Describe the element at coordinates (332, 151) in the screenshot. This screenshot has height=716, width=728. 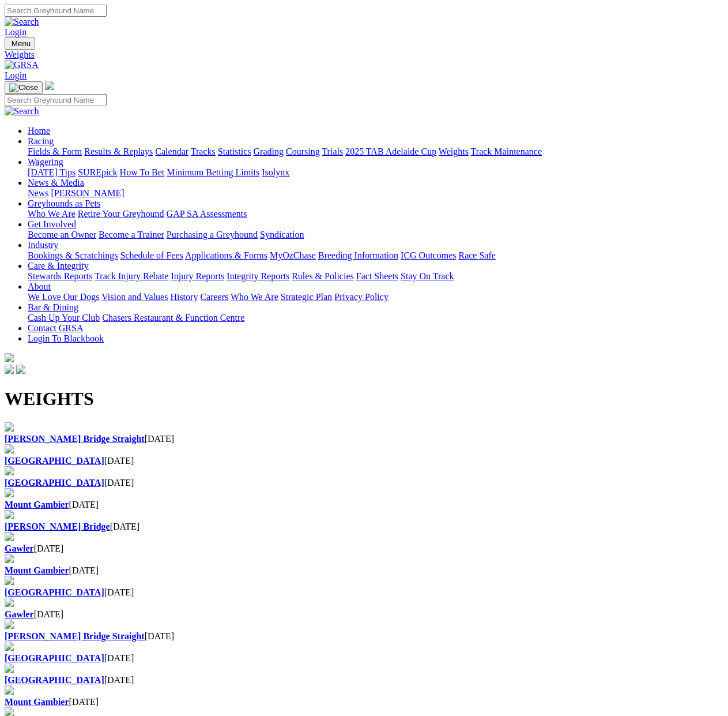
I see `a: Trials` at that location.